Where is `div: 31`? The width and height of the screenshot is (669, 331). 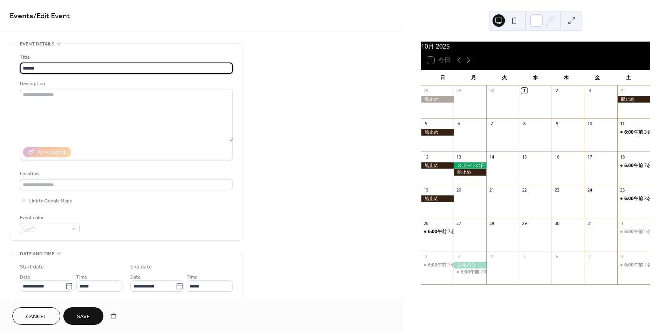 div: 31 is located at coordinates (589, 223).